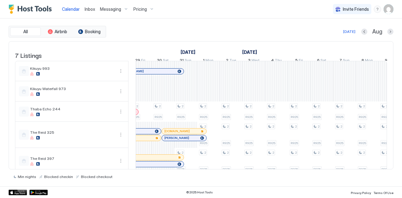  What do you see at coordinates (89, 32) in the screenshot?
I see `button: Booking` at bounding box center [89, 32].